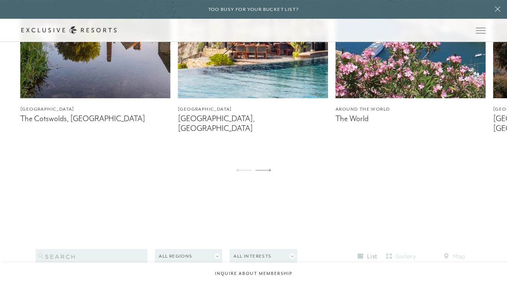 The height and width of the screenshot is (285, 507). Describe the element at coordinates (480, 30) in the screenshot. I see `button: Open navigation` at that location.